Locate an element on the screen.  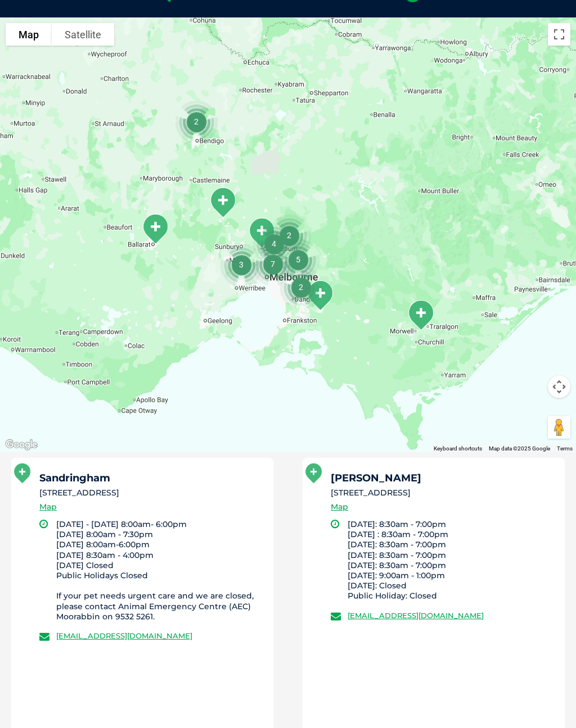
button: Toggle fullscreen view is located at coordinates (559, 34).